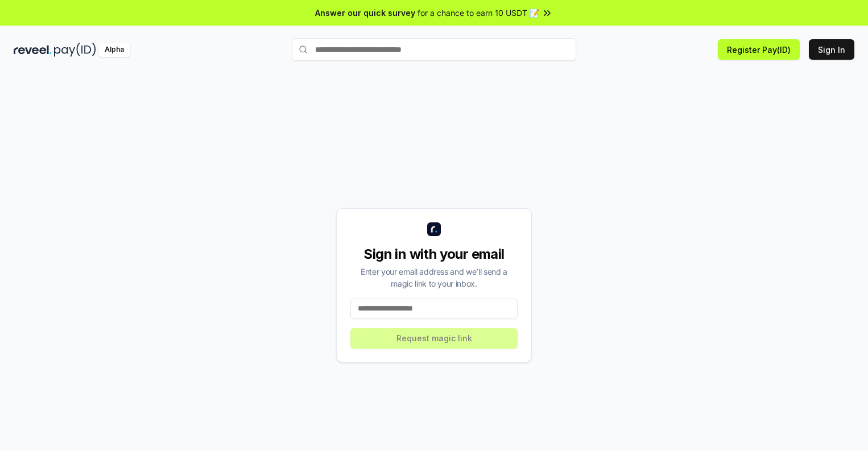 This screenshot has width=868, height=451. Describe the element at coordinates (75, 50) in the screenshot. I see `img: pay_id` at that location.